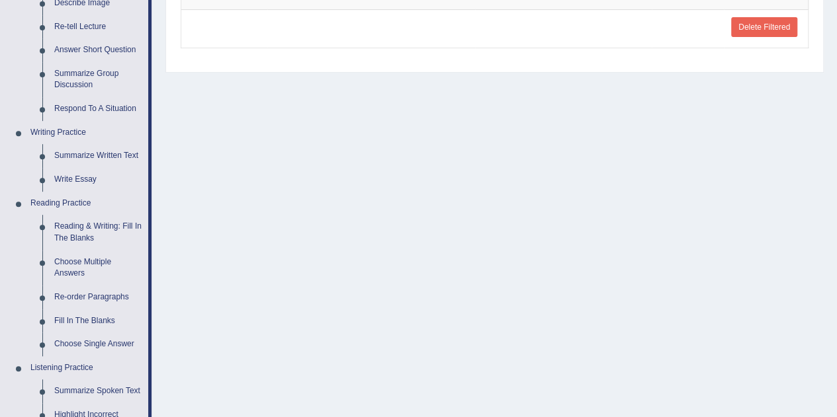  What do you see at coordinates (98, 50) in the screenshot?
I see `a: Answer Short Question` at bounding box center [98, 50].